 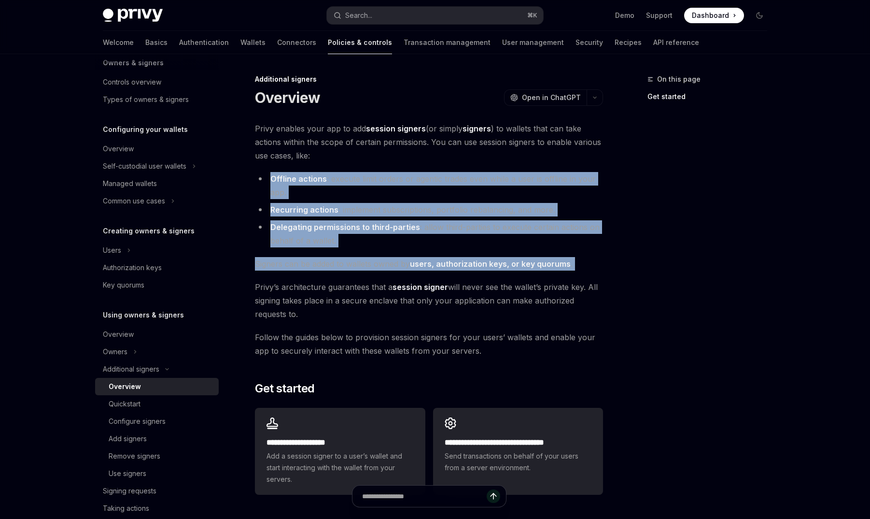 What do you see at coordinates (128, 439) in the screenshot?
I see `div: Add signers` at bounding box center [128, 439].